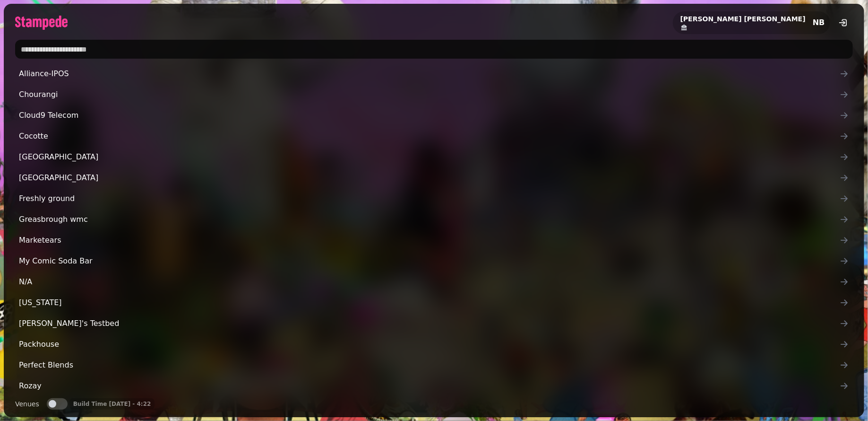  What do you see at coordinates (429, 95) in the screenshot?
I see `span: Chourangi` at bounding box center [429, 95].